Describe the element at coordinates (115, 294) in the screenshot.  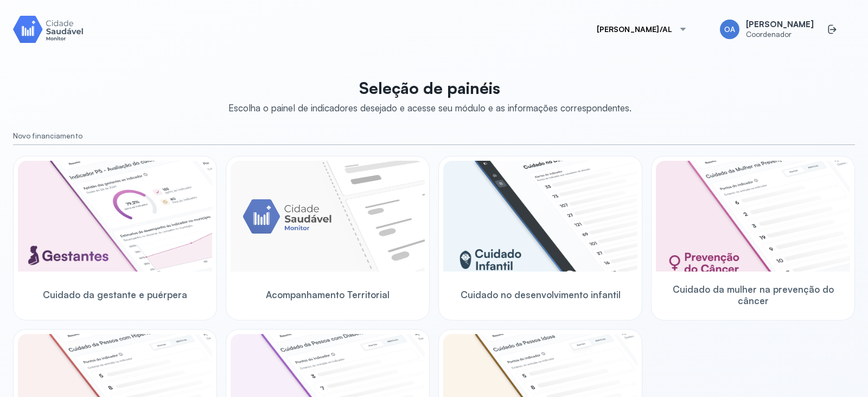
I see `span: Cuidado da gestante e puérpera` at that location.